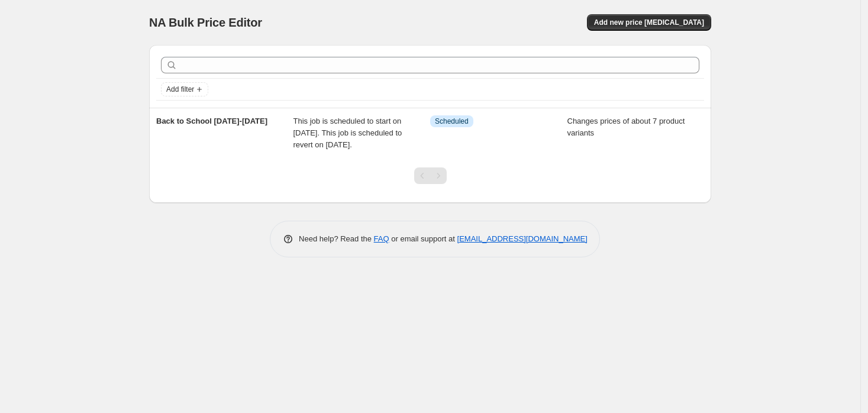 This screenshot has height=413, width=868. Describe the element at coordinates (626, 127) in the screenshot. I see `span: Changes prices of about 7 product variants` at that location.